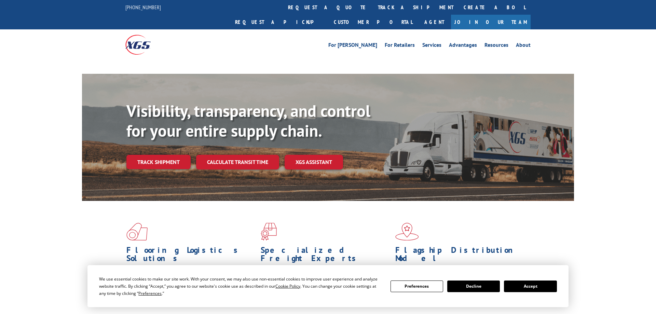 This screenshot has height=314, width=656. What do you see at coordinates (530, 286) in the screenshot?
I see `button: Accept` at bounding box center [530, 286].